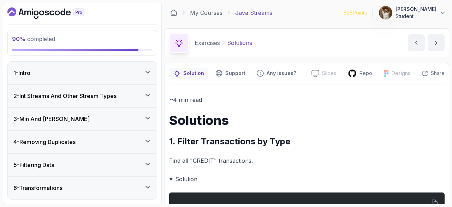 Image resolution: width=452 pixels, height=207 pixels. I want to click on button: 4-Removing Duplicates, so click(82, 142).